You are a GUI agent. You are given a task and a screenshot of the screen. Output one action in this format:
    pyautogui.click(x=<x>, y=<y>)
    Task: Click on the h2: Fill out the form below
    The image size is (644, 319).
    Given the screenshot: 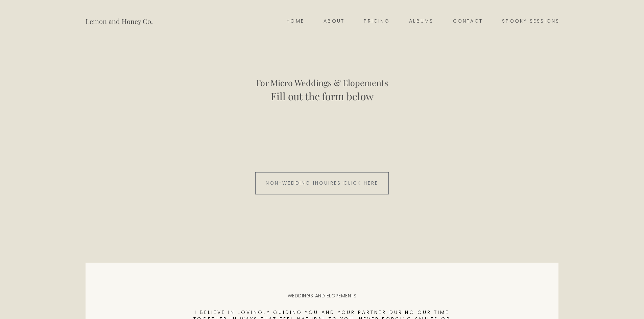 What is the action you would take?
    pyautogui.click(x=322, y=96)
    